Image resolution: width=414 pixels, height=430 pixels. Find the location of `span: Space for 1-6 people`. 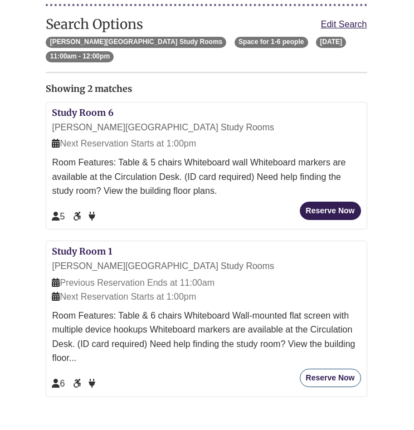

span: Space for 1-6 people is located at coordinates (272, 42).